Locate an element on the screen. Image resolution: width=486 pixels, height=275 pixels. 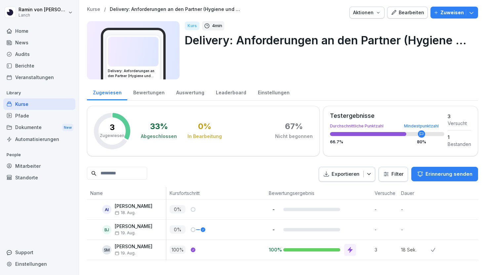
div: Kurs is located at coordinates (192, 26).